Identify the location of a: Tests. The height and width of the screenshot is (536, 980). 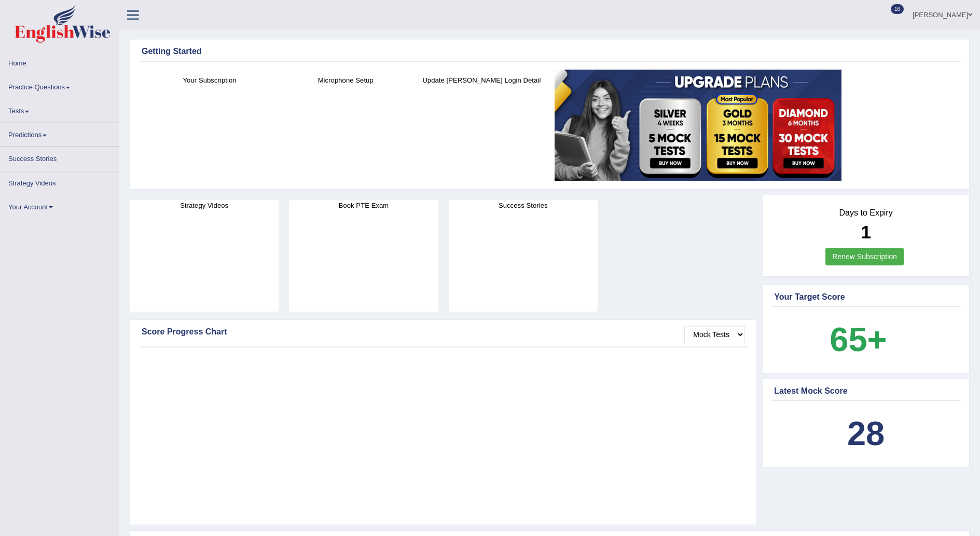
(60, 109).